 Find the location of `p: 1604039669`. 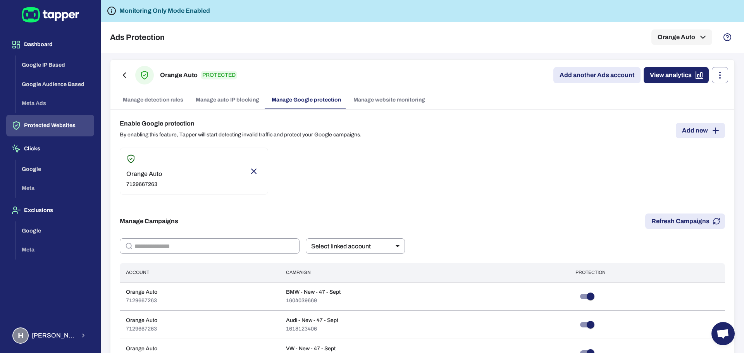

p: 1604039669 is located at coordinates (313, 301).